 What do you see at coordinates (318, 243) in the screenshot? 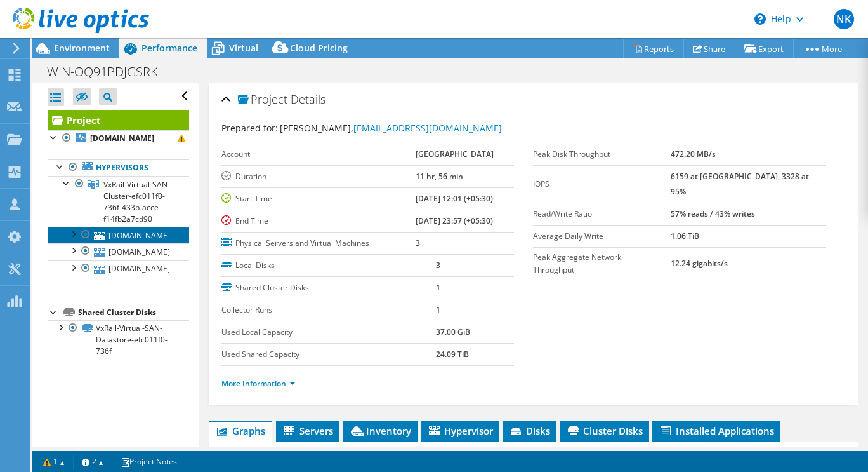
I see `label: Physical Servers and Virtual Machines` at bounding box center [318, 243].